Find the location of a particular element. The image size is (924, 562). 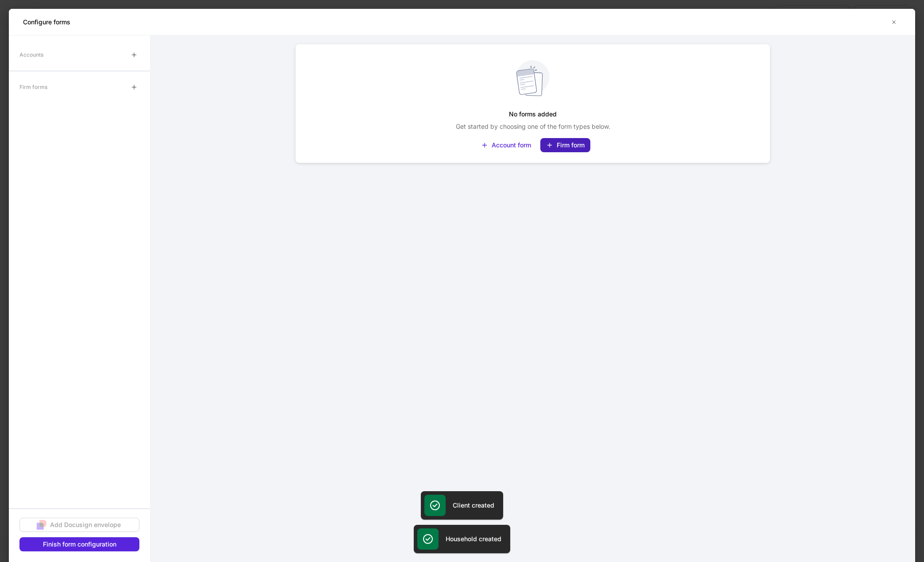

div: Add Docusign envelope is located at coordinates (85, 525).